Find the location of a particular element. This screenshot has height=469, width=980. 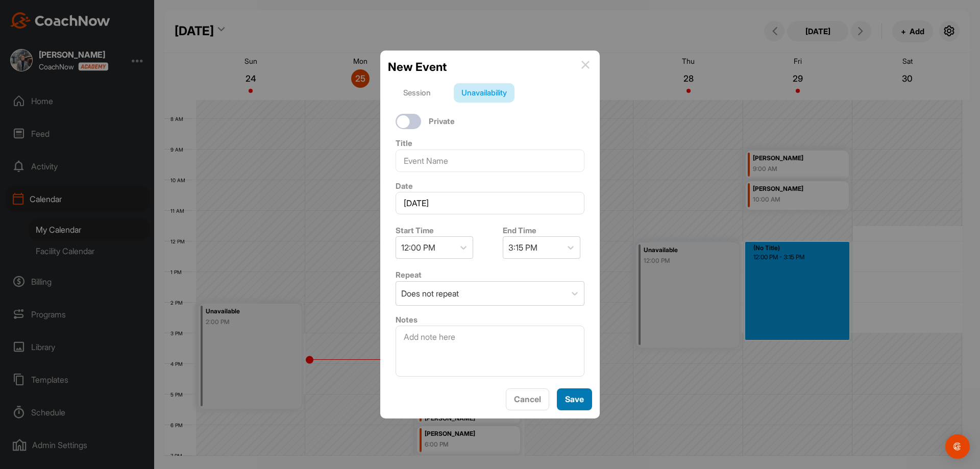

div: Does not repeat is located at coordinates (430, 294).